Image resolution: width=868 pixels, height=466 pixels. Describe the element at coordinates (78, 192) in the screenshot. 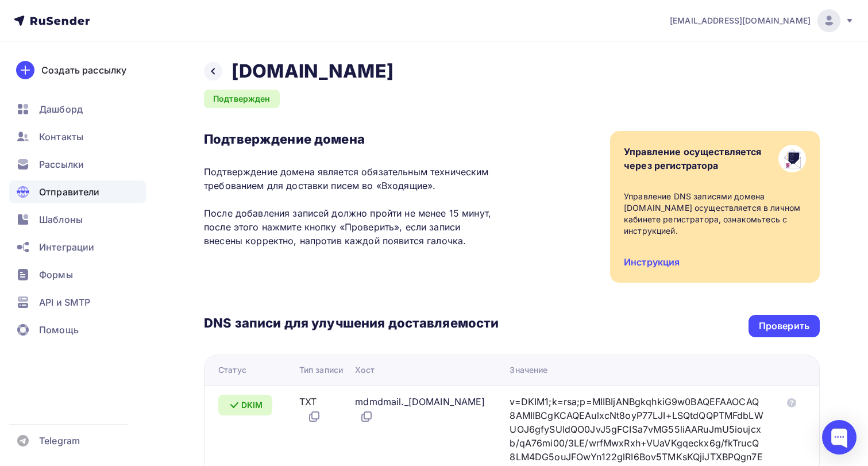

I see `a: Отправители` at that location.